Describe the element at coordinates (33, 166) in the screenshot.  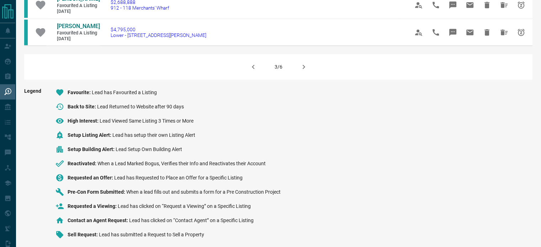
I see `span: Legend` at that location.